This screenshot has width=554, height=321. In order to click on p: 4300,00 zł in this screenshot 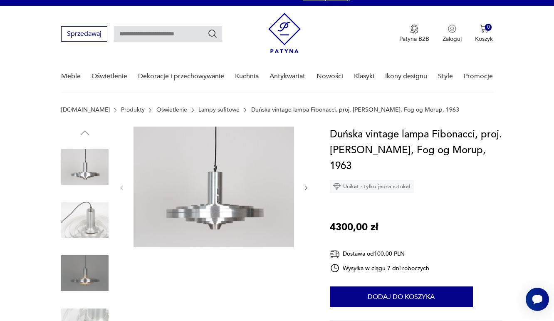, I will do `click(354, 227)`.